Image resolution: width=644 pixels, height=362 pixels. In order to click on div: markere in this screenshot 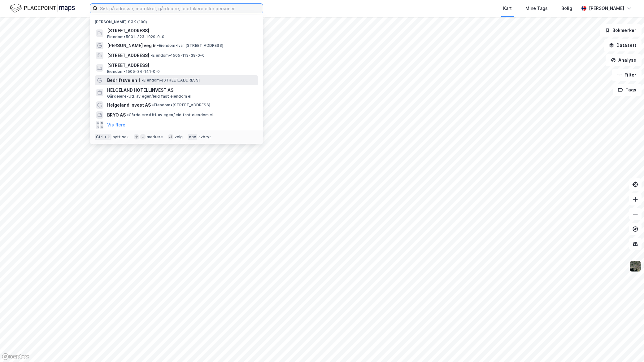, I will do `click(155, 137)`.